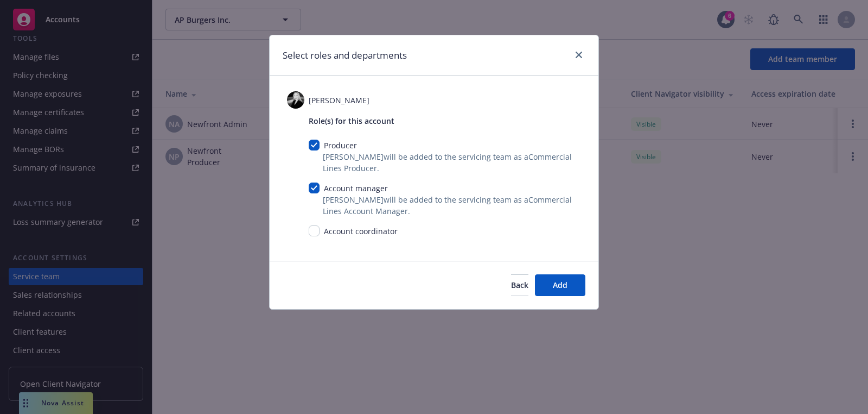 The image size is (868, 414). I want to click on a: close, so click(579, 55).